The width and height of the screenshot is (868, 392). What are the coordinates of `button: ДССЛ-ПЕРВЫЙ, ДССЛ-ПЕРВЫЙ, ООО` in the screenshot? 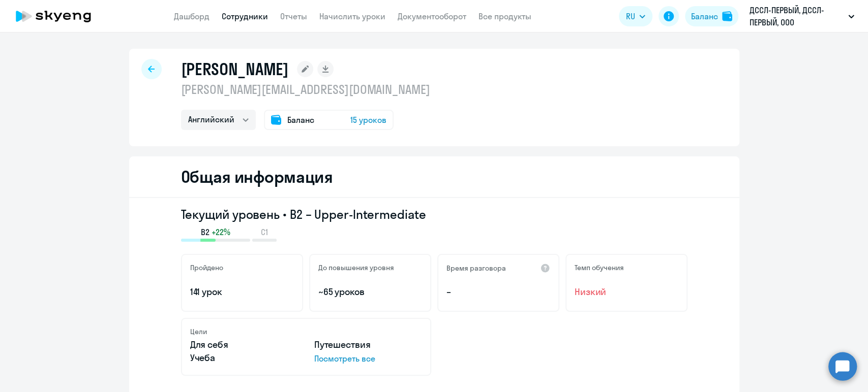 It's located at (802, 16).